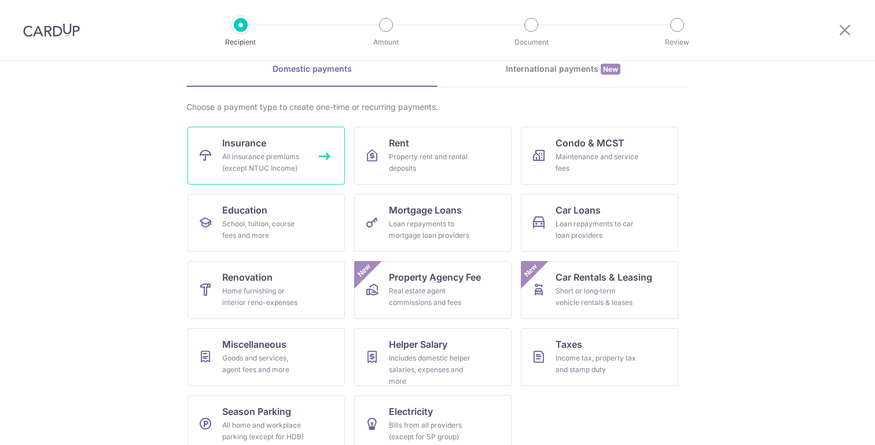 The width and height of the screenshot is (875, 445). Describe the element at coordinates (256, 411) in the screenshot. I see `span: Season Parking` at that location.